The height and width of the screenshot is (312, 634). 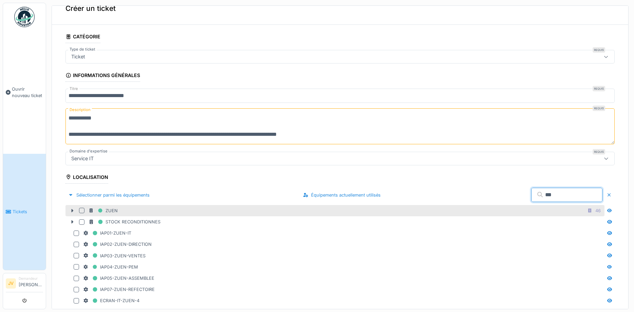 I want to click on a: Tickets, so click(x=24, y=212).